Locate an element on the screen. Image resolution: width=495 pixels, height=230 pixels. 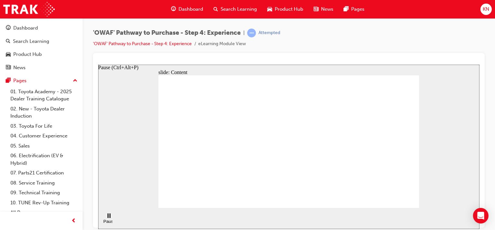
button: Pages is located at coordinates (41, 80).